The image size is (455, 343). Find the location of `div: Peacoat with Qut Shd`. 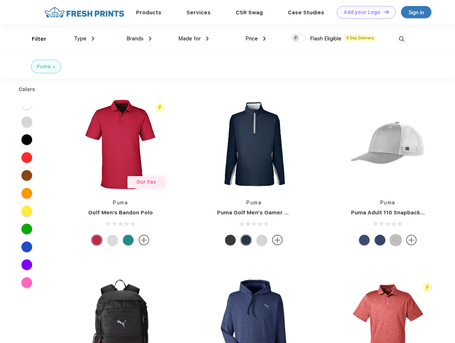

div: Peacoat with Qut Shd is located at coordinates (380, 240).